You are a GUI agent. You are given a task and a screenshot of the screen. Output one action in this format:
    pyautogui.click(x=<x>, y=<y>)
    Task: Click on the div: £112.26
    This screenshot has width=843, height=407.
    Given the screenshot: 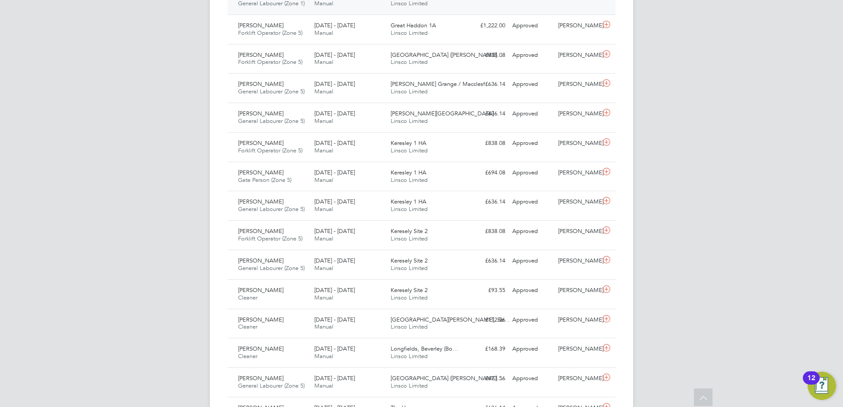 What is the action you would take?
    pyautogui.click(x=486, y=320)
    